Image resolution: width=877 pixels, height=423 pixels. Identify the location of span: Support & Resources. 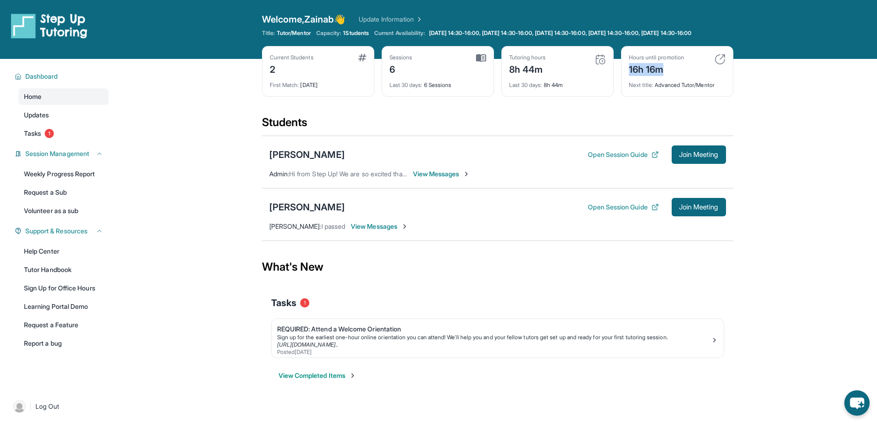
(56, 231).